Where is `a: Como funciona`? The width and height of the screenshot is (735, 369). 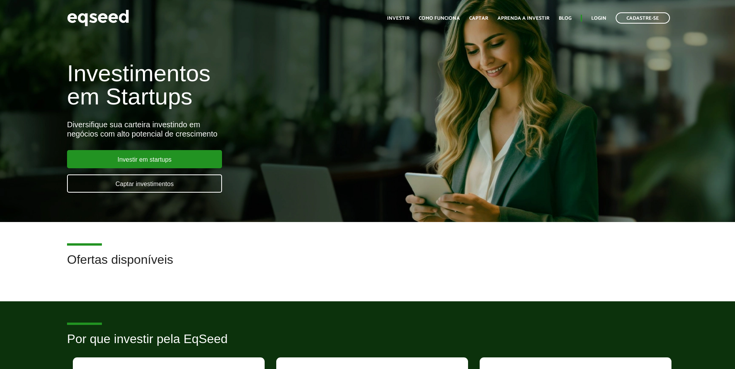
a: Como funciona is located at coordinates (439, 18).